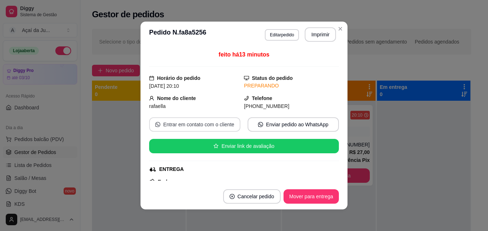  I want to click on button: Editarpedido, so click(282, 35).